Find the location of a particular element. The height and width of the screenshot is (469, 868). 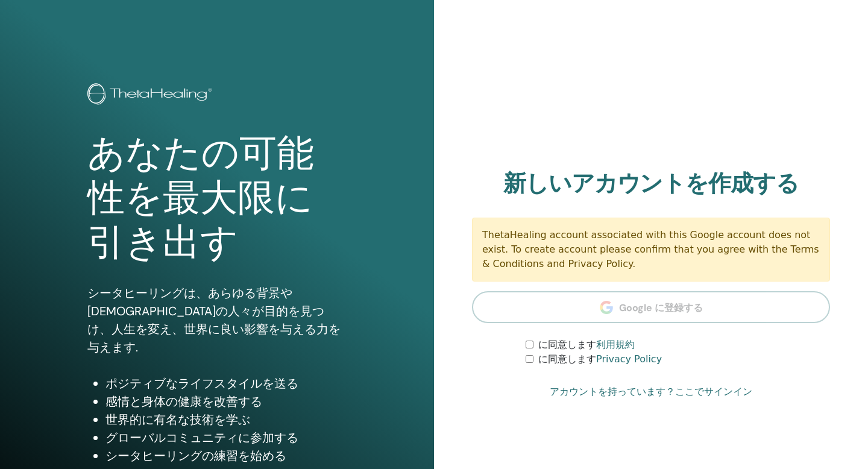

h2: 新しいアカウントを作成する is located at coordinates (651, 184).